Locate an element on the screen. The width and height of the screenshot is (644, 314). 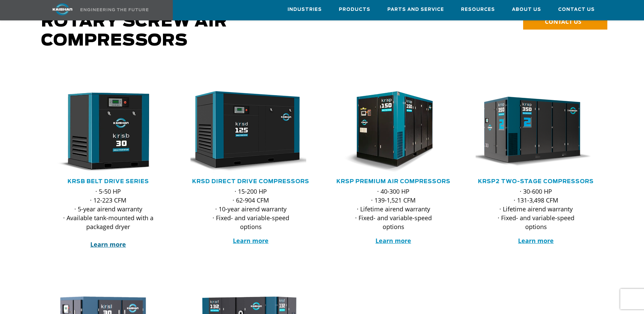
span: Products is located at coordinates (354, 10).